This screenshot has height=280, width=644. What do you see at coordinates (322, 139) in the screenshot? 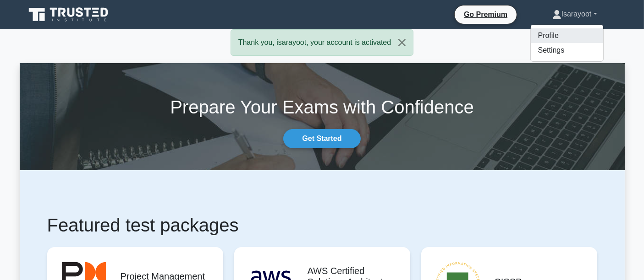
I see `a: Get Started` at bounding box center [322, 139].